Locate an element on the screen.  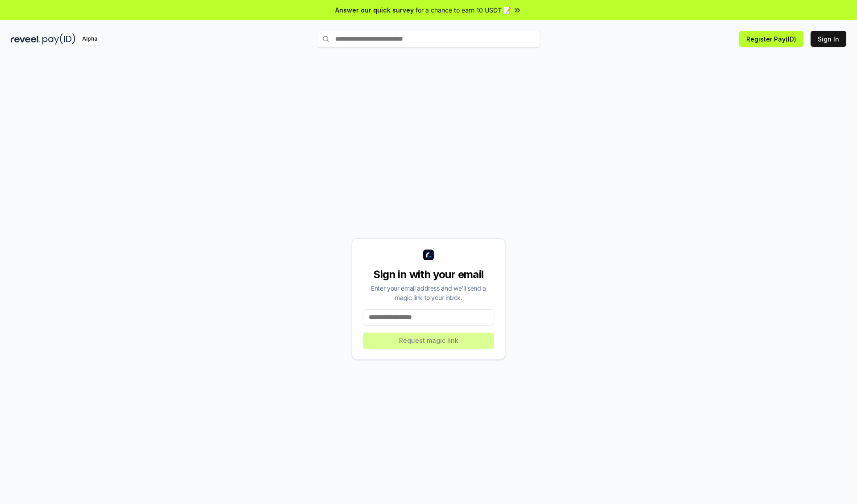
img: reveel_dark is located at coordinates (25, 39).